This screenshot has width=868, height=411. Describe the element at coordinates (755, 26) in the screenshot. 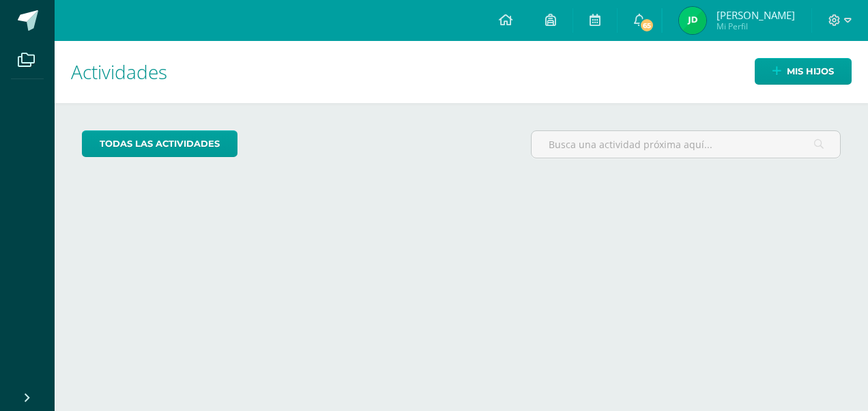

I see `span: Mi Perfil` at that location.